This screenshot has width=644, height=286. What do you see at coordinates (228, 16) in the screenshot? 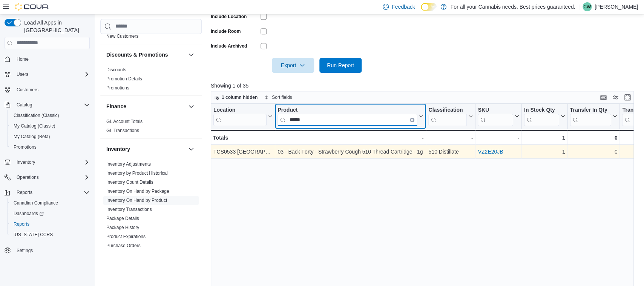
I see `label: Include Location` at bounding box center [228, 16].